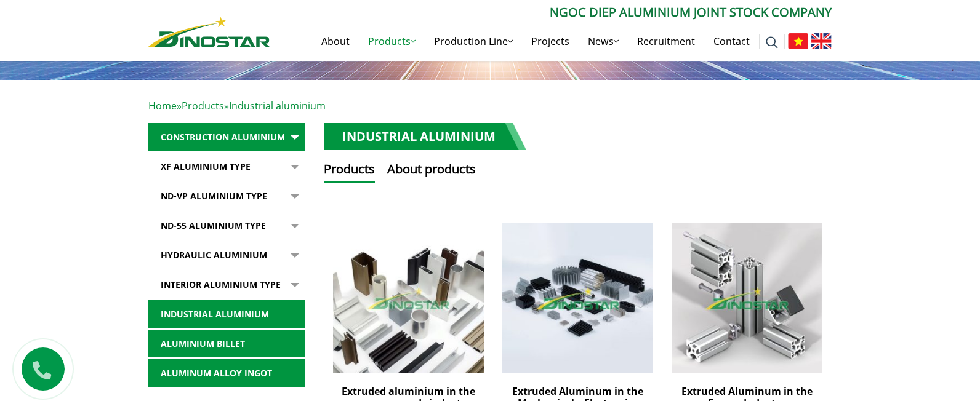 The width and height of the screenshot is (980, 401). I want to click on a: Recruitment, so click(666, 42).